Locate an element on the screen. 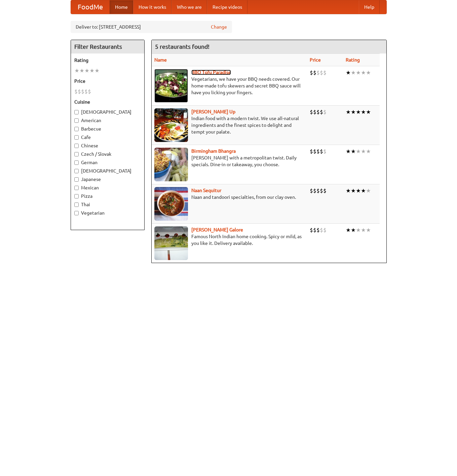  input: Chinese is located at coordinates (76, 146).